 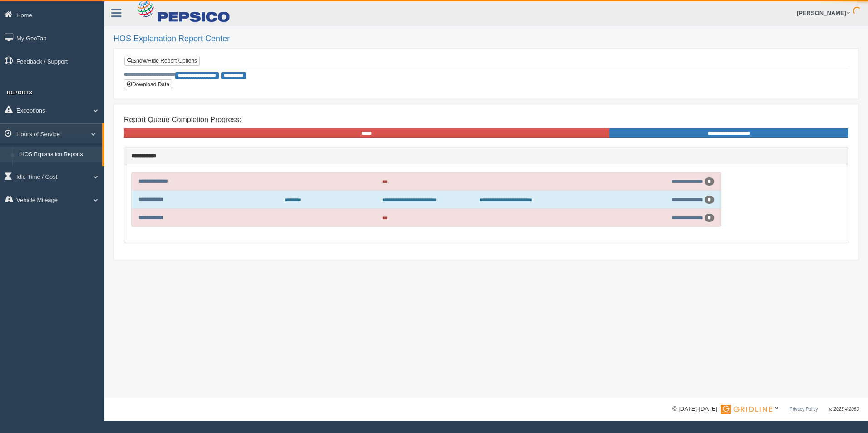 What do you see at coordinates (804, 409) in the screenshot?
I see `a: Privacy Policy` at bounding box center [804, 409].